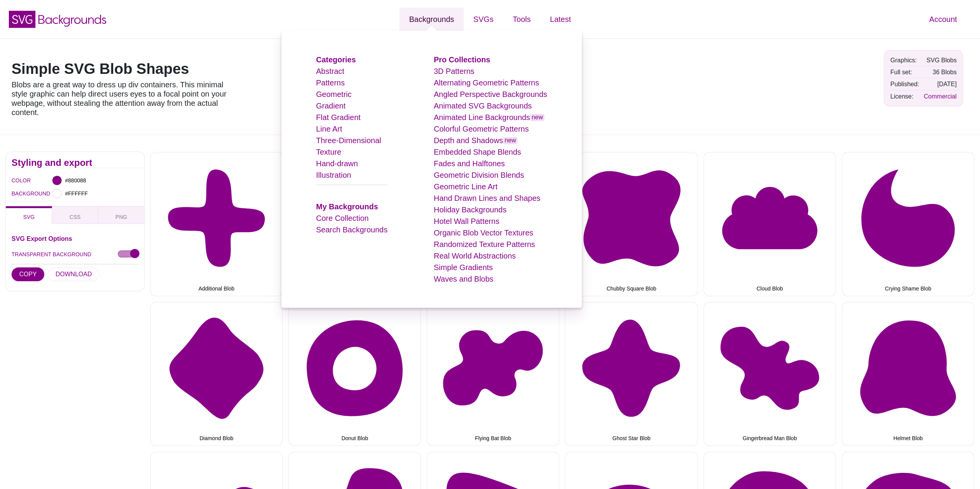 This screenshot has height=489, width=980. I want to click on button: Gingerbread Man Blob, so click(769, 374).